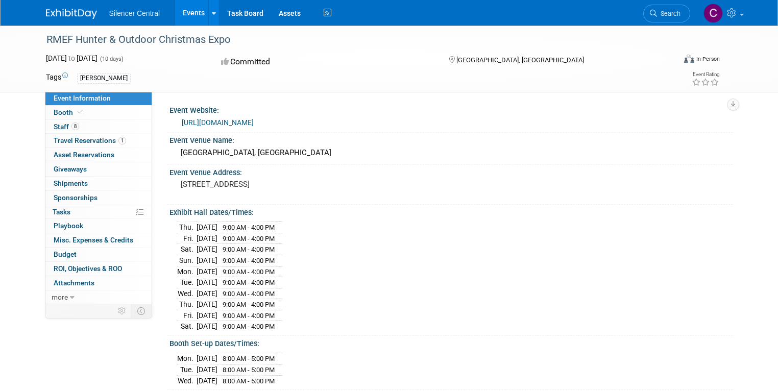  What do you see at coordinates (70, 183) in the screenshot?
I see `span: Shipments` at bounding box center [70, 183].